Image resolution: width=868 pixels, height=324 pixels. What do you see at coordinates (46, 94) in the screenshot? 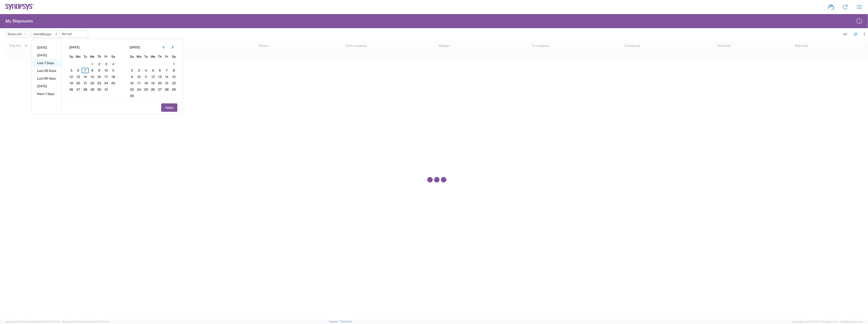
I see `li: Next 7 days` at bounding box center [46, 94].